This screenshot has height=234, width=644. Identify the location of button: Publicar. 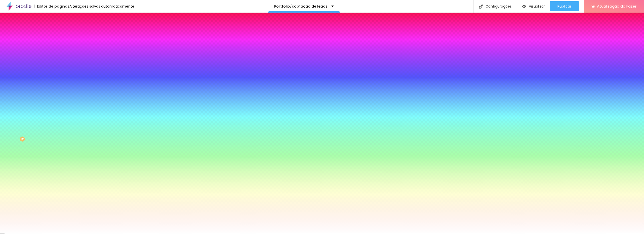
(565, 6).